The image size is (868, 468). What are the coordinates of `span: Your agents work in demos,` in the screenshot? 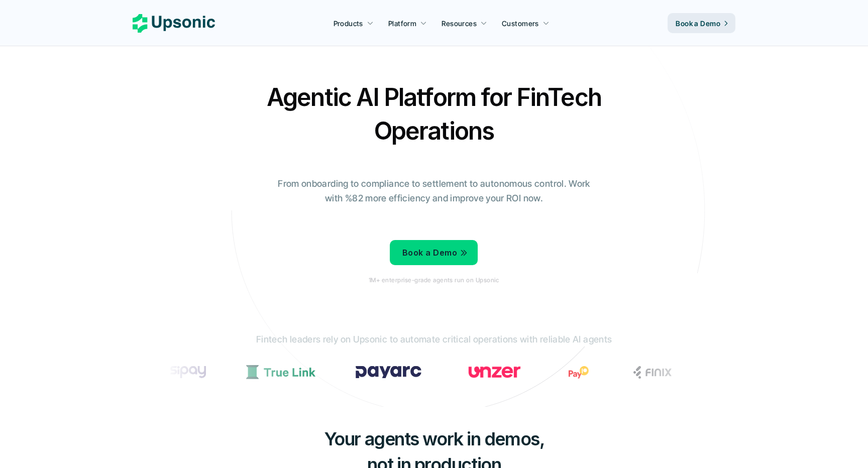 It's located at (434, 439).